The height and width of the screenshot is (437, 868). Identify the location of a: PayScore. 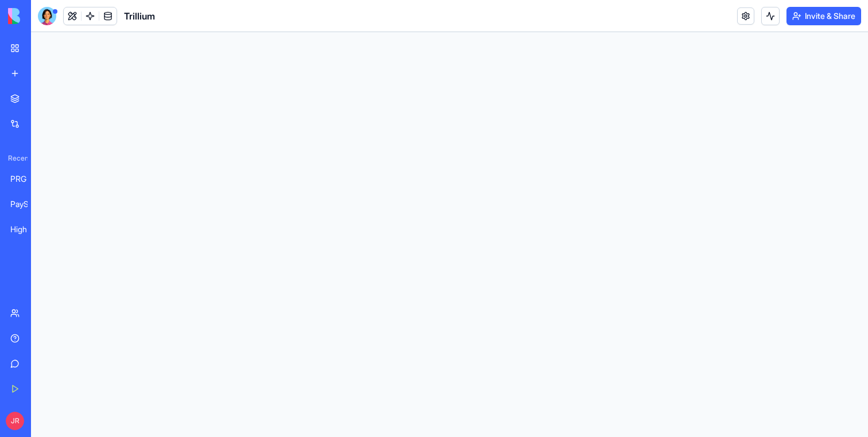
(26, 204).